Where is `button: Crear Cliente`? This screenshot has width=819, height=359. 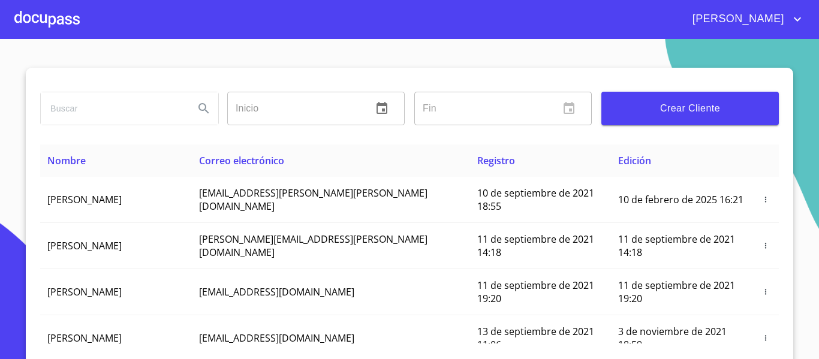 button: Crear Cliente is located at coordinates (690, 108).